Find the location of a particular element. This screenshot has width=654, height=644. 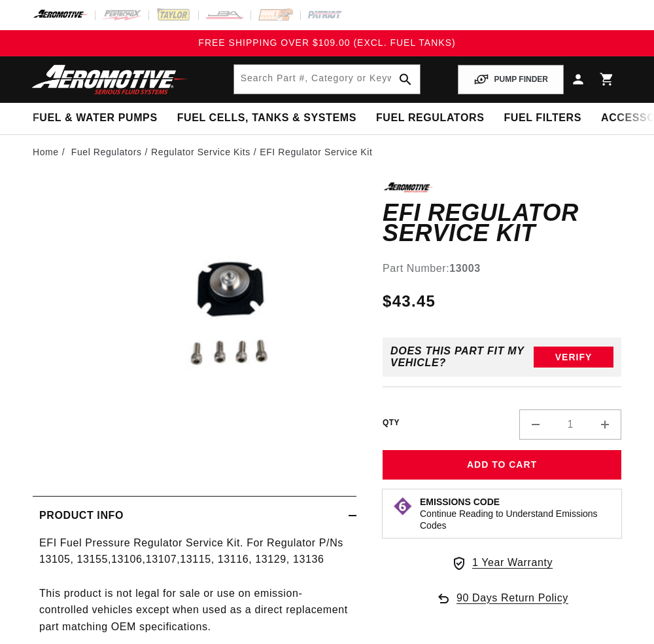

h2: Product Info is located at coordinates (81, 516).